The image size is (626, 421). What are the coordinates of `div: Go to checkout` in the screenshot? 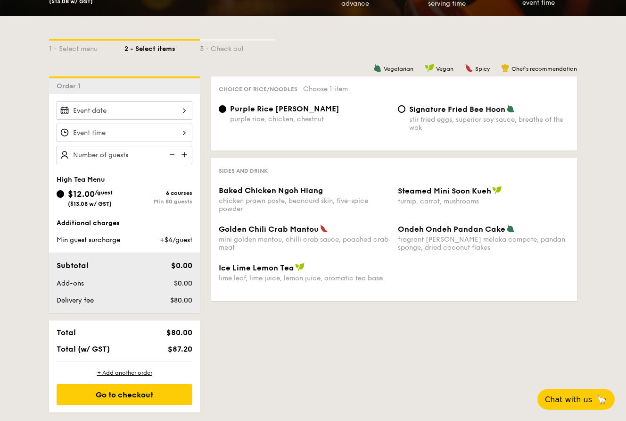 It's located at (125, 394).